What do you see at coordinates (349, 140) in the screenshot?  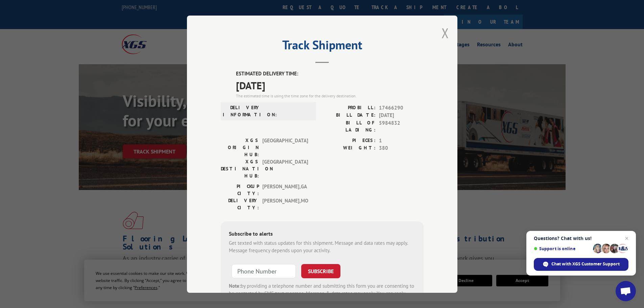 I see `label: PIECES:` at bounding box center [349, 140].